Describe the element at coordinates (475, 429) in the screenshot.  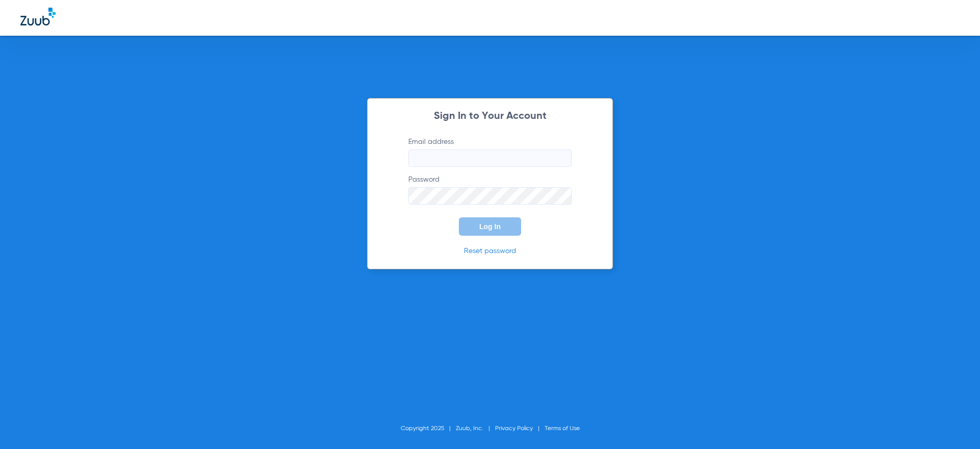
I see `li: Zuub, Inc.` at that location.